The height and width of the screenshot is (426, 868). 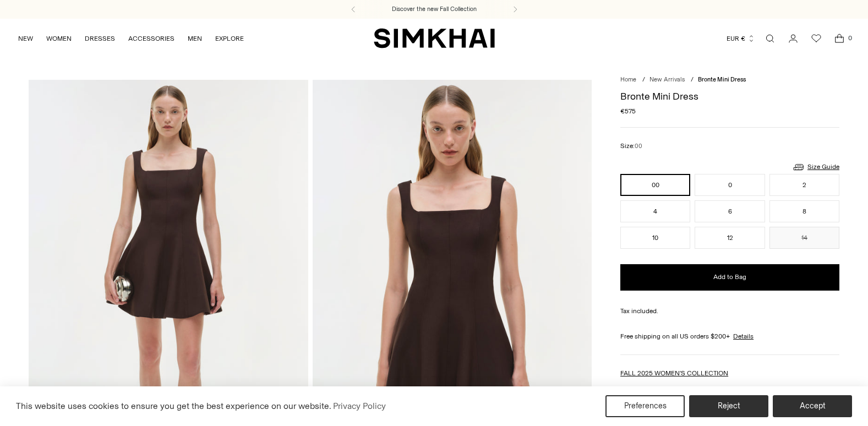 What do you see at coordinates (174, 406) in the screenshot?
I see `span: This website uses cookies to ensure you get the best experience on our website.` at bounding box center [174, 406].